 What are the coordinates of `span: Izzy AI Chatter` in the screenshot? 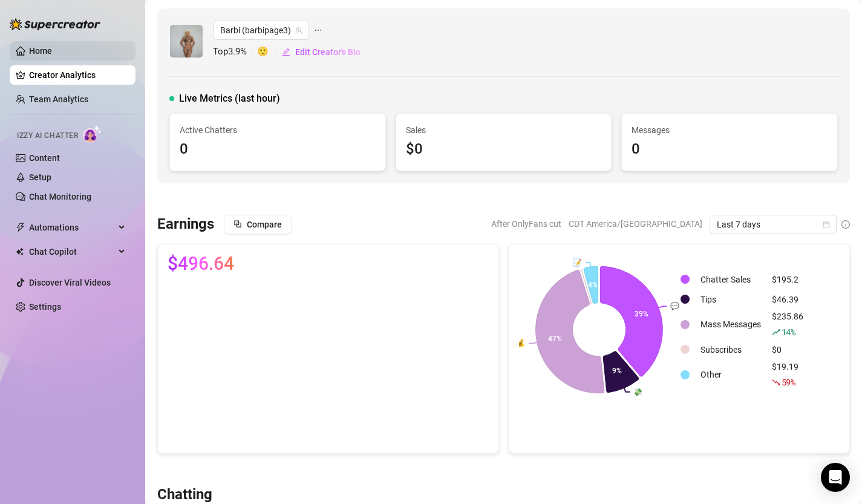 It's located at (47, 135).